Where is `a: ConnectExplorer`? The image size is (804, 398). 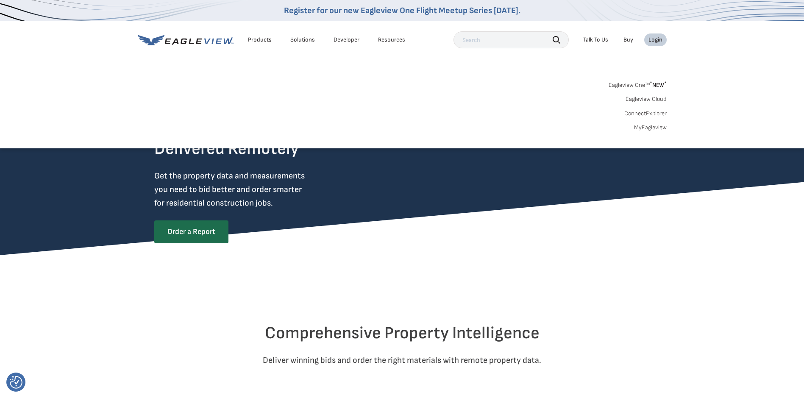 a: ConnectExplorer is located at coordinates (645, 114).